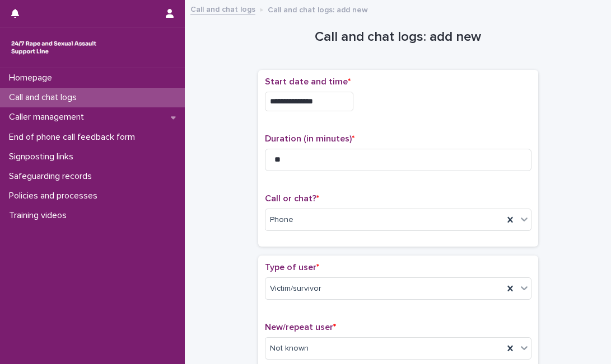  I want to click on p: Homepage, so click(32, 78).